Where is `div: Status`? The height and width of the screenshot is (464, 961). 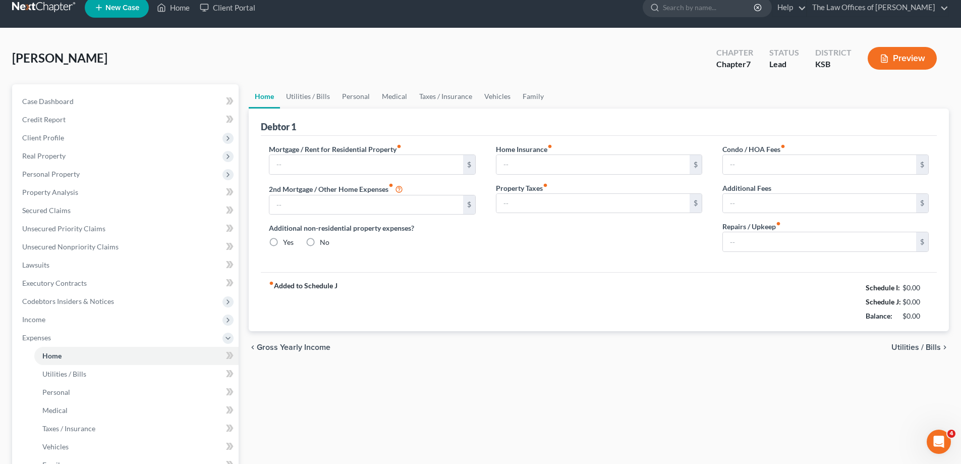
div: Status is located at coordinates (784, 52).